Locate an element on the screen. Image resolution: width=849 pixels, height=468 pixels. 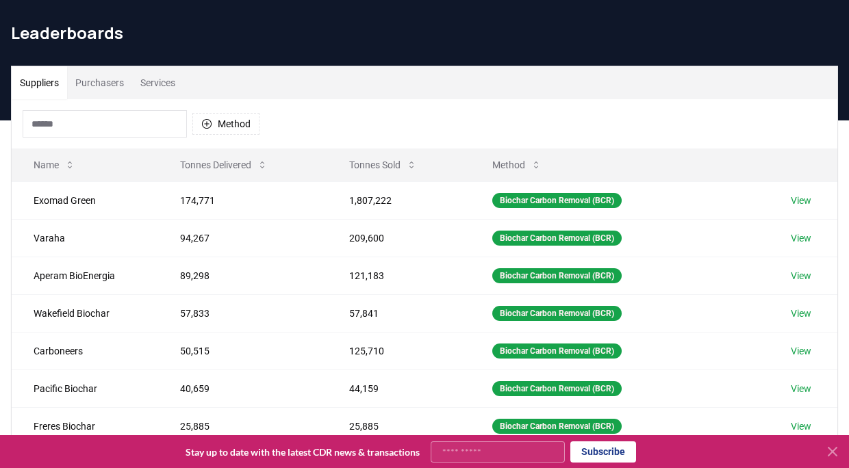
button: Tonnes Delivered is located at coordinates (224, 165).